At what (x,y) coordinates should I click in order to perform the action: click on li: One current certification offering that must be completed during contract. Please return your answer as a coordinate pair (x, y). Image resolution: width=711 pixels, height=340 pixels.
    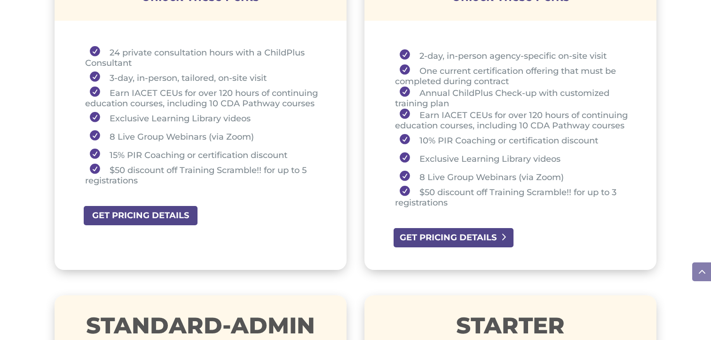
    Looking at the image, I should click on (514, 75).